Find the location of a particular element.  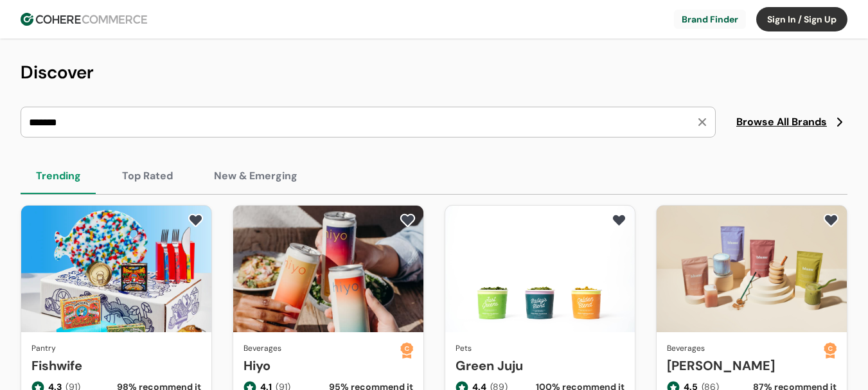

span: Browse All Brands is located at coordinates (781, 122).